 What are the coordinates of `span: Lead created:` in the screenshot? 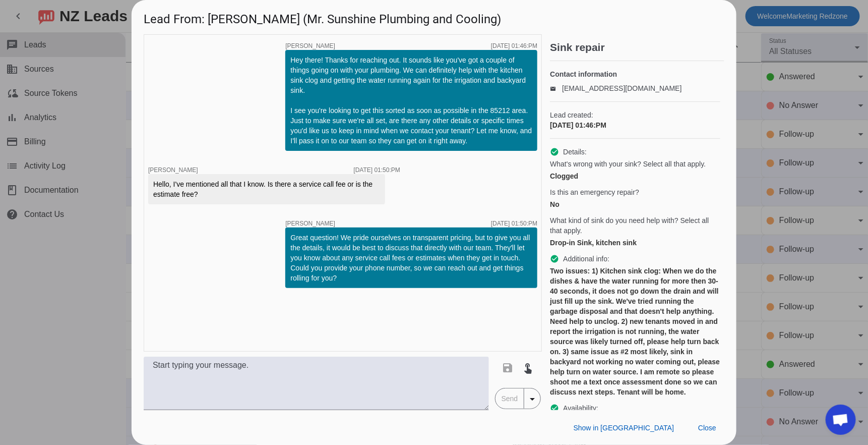 It's located at (635, 115).